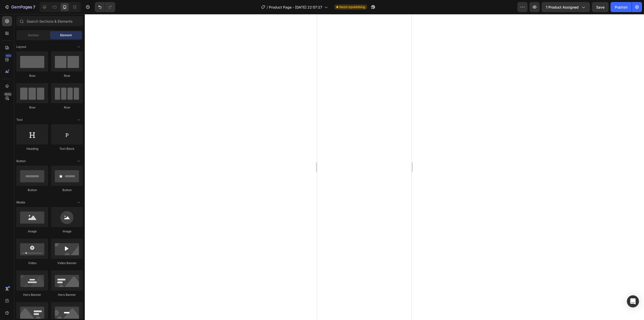 The image size is (644, 320). I want to click on span: 1 product assigned, so click(562, 7).